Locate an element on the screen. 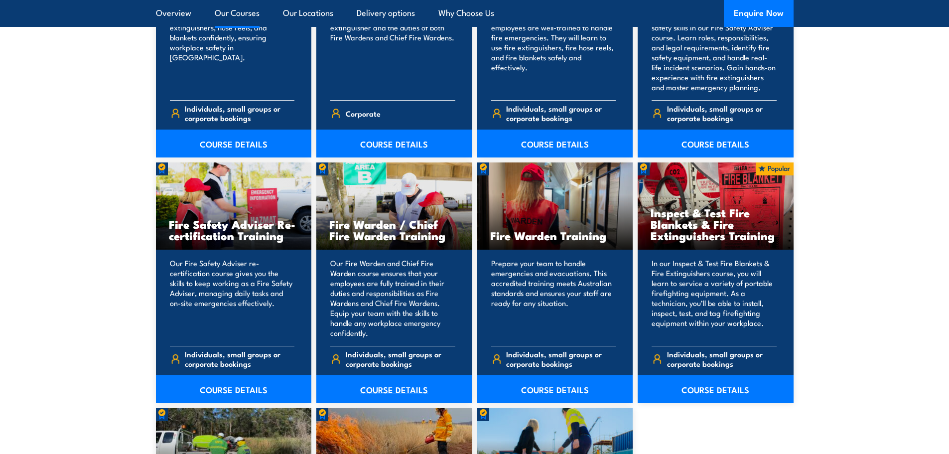  p: Our Fire Extinguisher and Fire Warden course will ensure your employees are well-trained to handl... is located at coordinates (553, 47).